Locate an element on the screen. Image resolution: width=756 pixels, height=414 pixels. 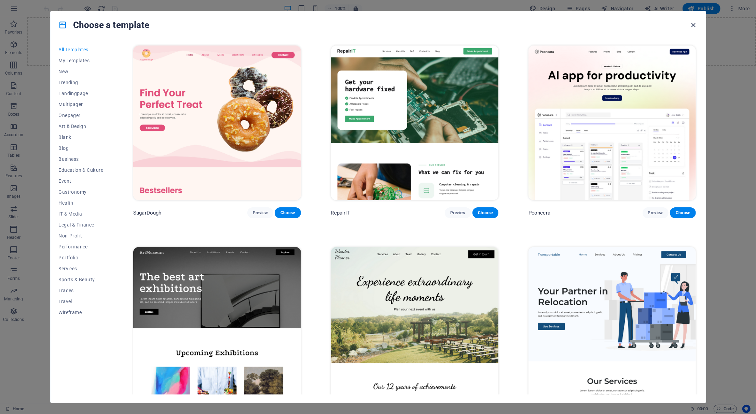
img: SugarDough is located at coordinates (217, 123).